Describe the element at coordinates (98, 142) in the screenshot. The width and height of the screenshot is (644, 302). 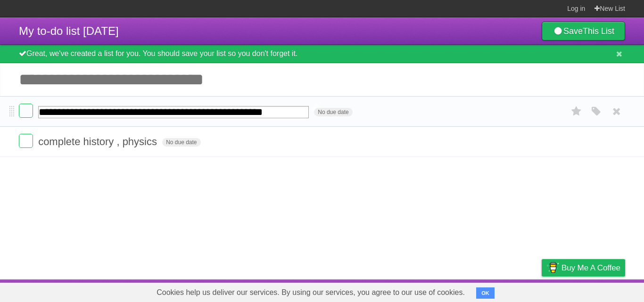
I see `span: complete history , physics` at that location.